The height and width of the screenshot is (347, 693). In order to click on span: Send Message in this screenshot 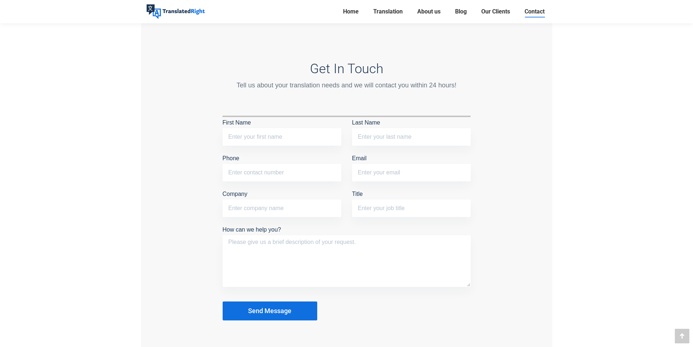, I will do `click(270, 311)`.